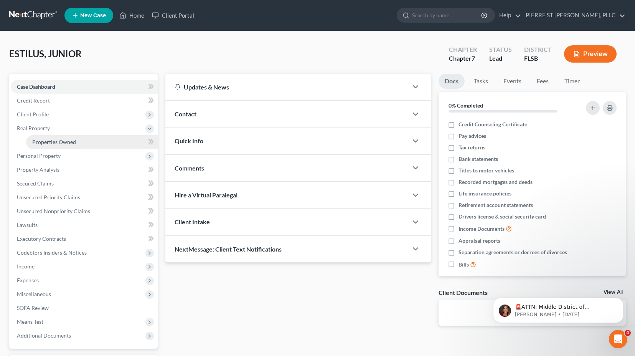 The width and height of the screenshot is (635, 356). Describe the element at coordinates (189, 168) in the screenshot. I see `span: Comments` at that location.